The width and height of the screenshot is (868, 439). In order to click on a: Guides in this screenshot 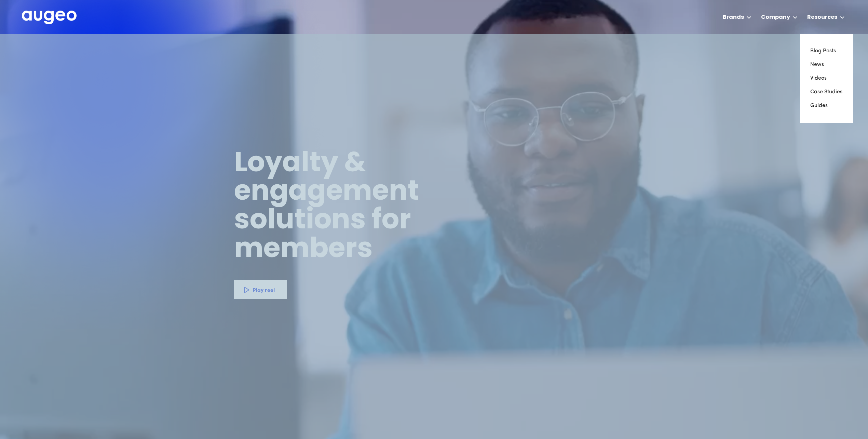, I will do `click(827, 105)`.